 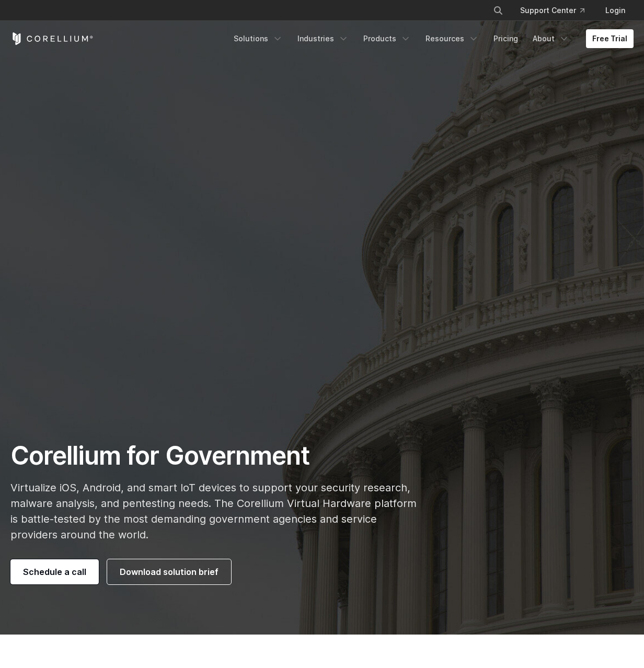 What do you see at coordinates (387, 38) in the screenshot?
I see `a: Products` at bounding box center [387, 38].